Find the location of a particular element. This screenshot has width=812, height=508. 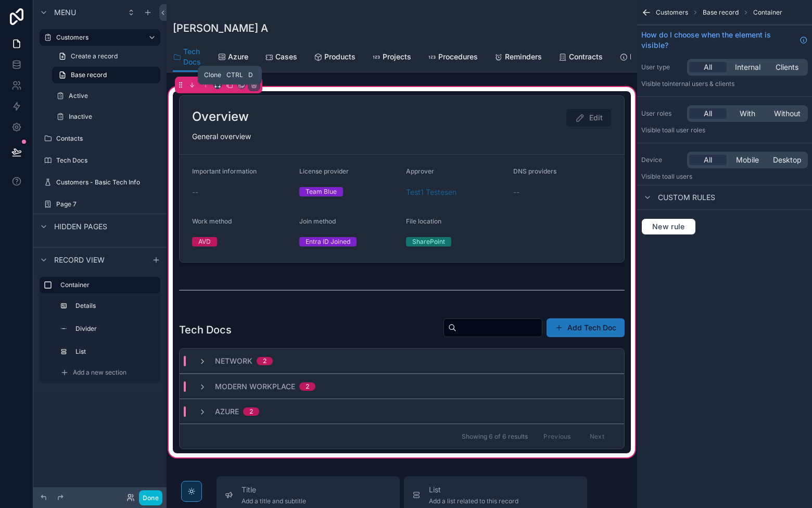

a: Projects is located at coordinates (392, 58).